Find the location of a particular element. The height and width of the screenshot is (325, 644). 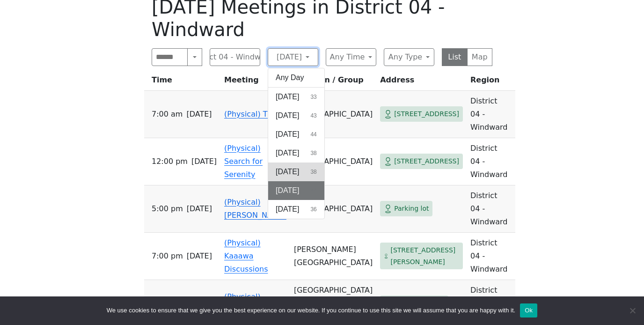

span: 43 results is located at coordinates (313, 116).